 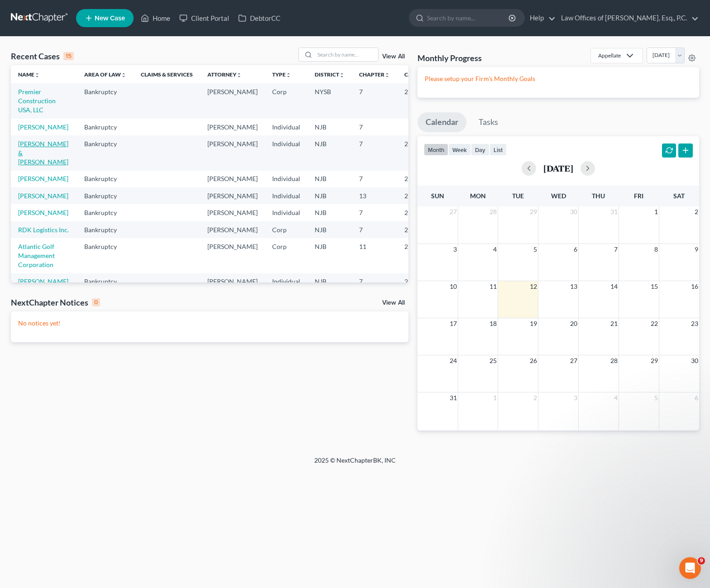 What do you see at coordinates (534, 287) in the screenshot?
I see `span: 12` at bounding box center [534, 287].